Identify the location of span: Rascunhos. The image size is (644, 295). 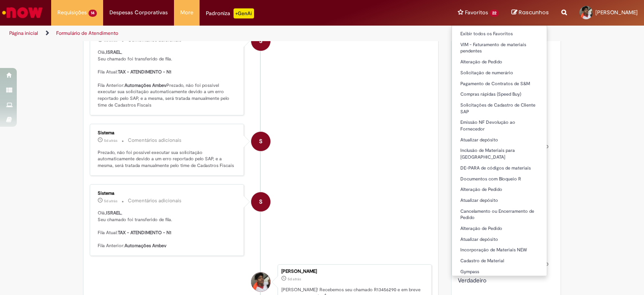
(534, 12).